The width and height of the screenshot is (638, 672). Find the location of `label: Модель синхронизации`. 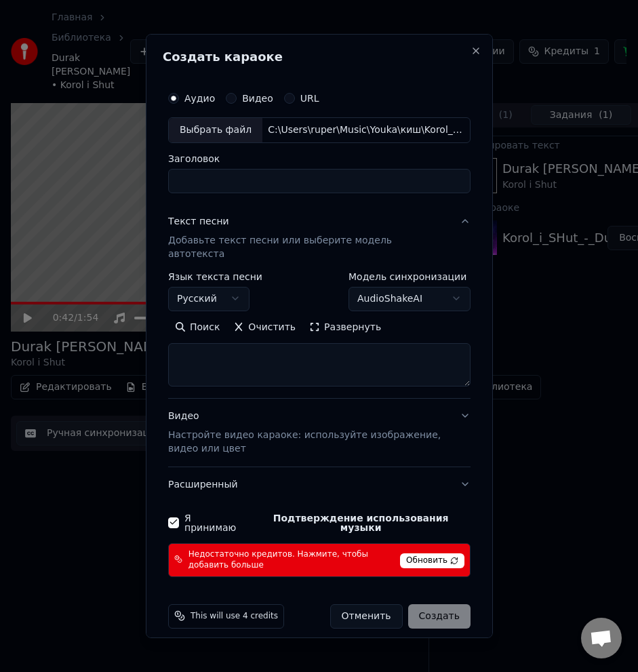

label: Модель синхронизации is located at coordinates (410, 276).